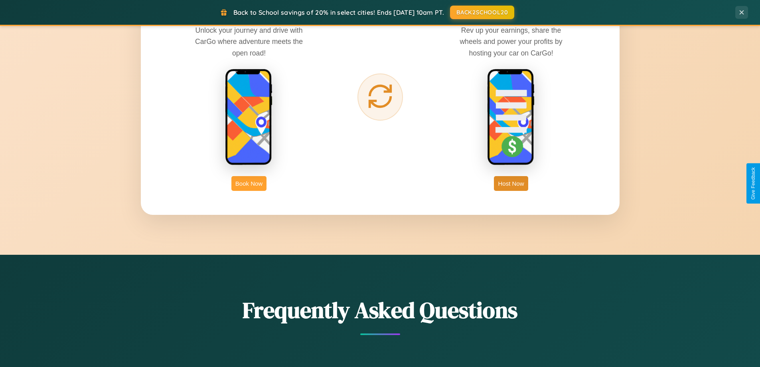 The image size is (760, 367). What do you see at coordinates (380, 310) in the screenshot?
I see `h2: Frequently Asked Questions` at bounding box center [380, 310].